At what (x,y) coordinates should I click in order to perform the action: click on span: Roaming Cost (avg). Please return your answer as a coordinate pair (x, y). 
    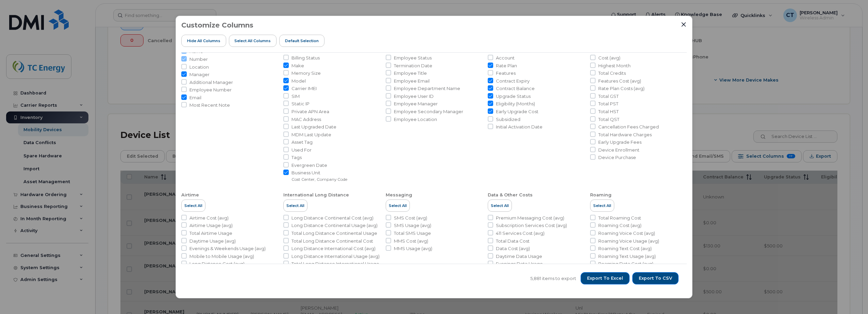
    Looking at the image, I should click on (620, 225).